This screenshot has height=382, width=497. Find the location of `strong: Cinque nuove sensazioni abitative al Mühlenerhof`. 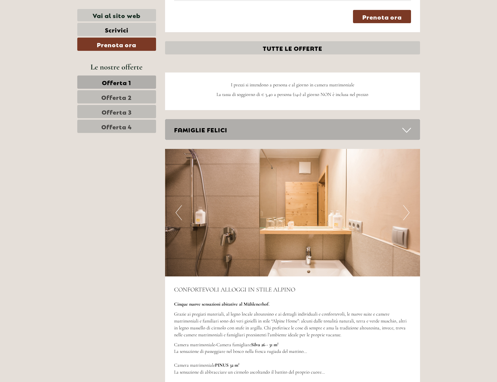

strong: Cinque nuove sensazioni abitative al Mühlenerhof is located at coordinates (222, 304).